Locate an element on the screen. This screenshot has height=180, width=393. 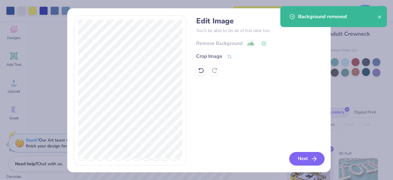
div: Background removed is located at coordinates (338, 17).